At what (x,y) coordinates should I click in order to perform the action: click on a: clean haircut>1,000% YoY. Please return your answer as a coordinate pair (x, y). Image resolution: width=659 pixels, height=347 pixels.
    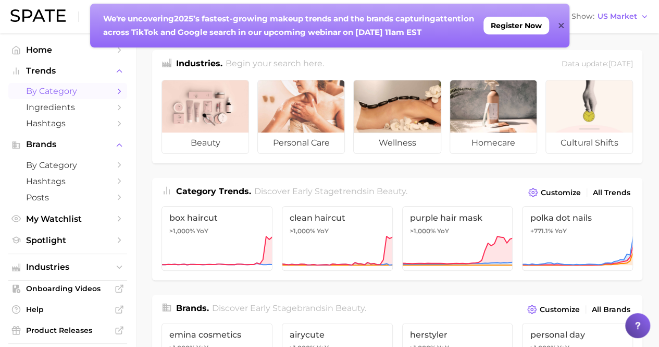
    Looking at the image, I should click on (337, 238).